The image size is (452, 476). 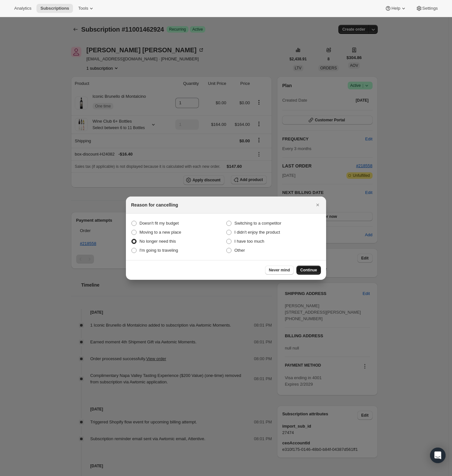 I want to click on button: Close, so click(x=318, y=205).